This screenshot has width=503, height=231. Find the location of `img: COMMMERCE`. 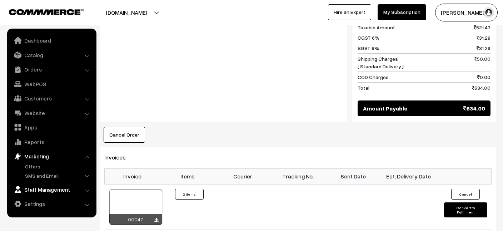

img: COMMMERCE is located at coordinates (46, 12).